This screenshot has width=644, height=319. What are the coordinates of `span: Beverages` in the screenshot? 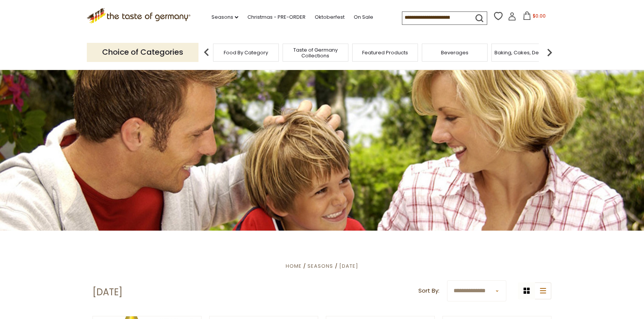 It's located at (455, 53).